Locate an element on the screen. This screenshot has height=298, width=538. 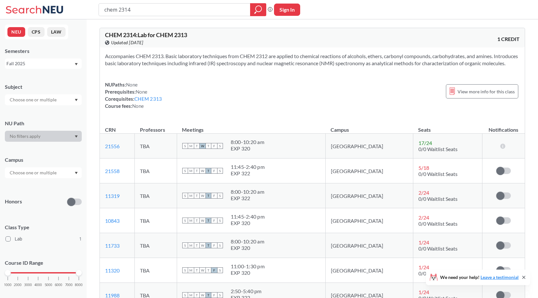
a: 11733 is located at coordinates (112, 246).